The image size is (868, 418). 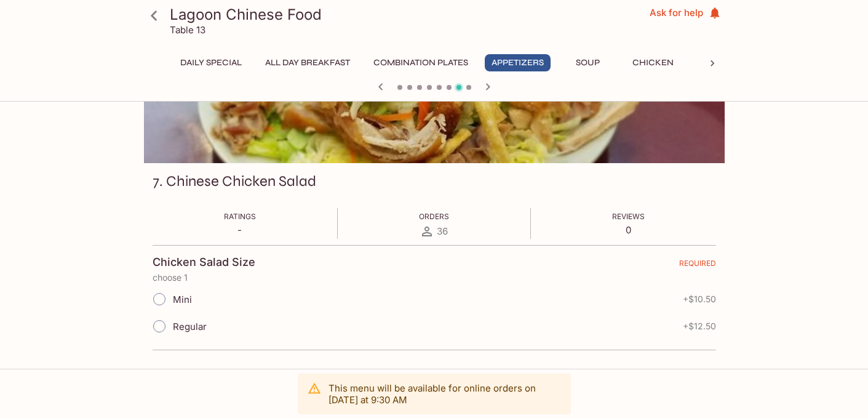 I want to click on span: Regular, so click(x=189, y=326).